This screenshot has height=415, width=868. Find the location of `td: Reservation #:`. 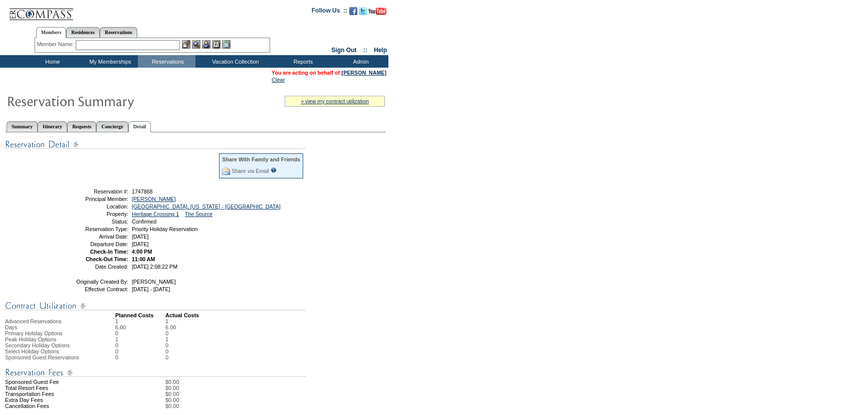

td: Reservation #: is located at coordinates (92, 191).